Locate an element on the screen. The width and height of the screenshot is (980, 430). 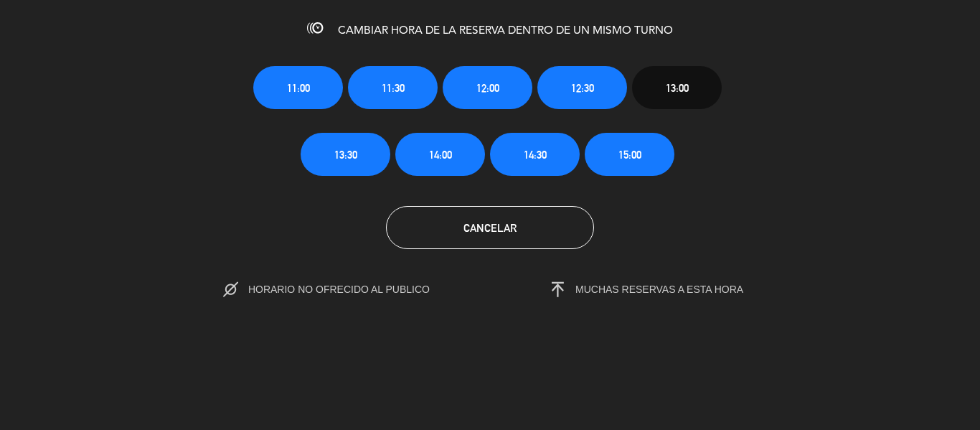
span: 15:00 is located at coordinates (630, 154).